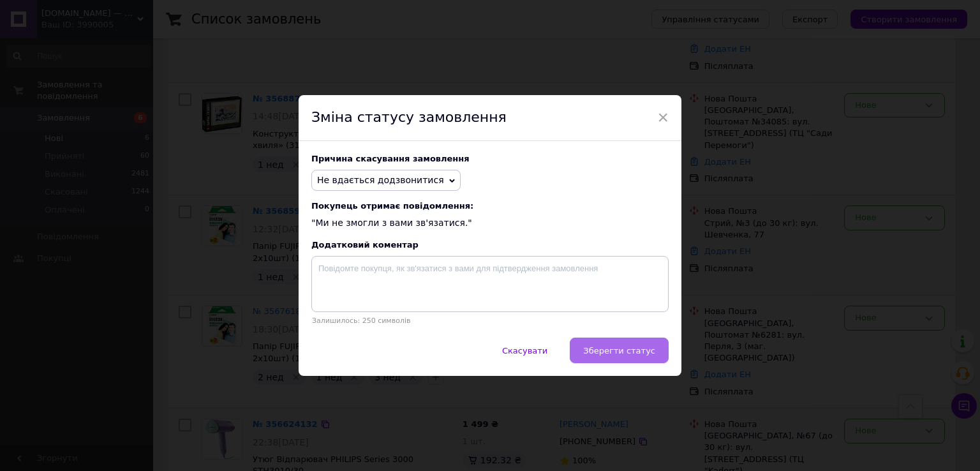 The width and height of the screenshot is (980, 471). What do you see at coordinates (619, 350) in the screenshot?
I see `span: Зберегти статус` at bounding box center [619, 350].